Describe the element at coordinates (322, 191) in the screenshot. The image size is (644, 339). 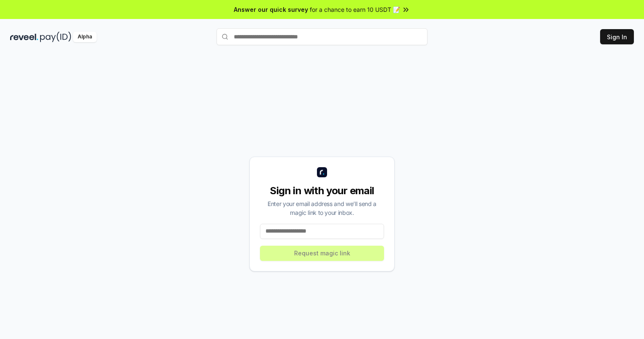
I see `div: Sign in with your email` at that location.